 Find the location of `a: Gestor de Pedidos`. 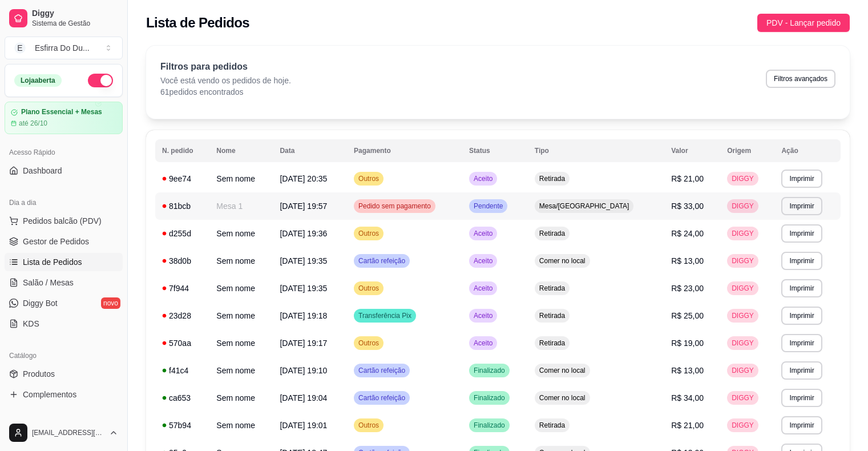

a: Gestor de Pedidos is located at coordinates (63, 242).